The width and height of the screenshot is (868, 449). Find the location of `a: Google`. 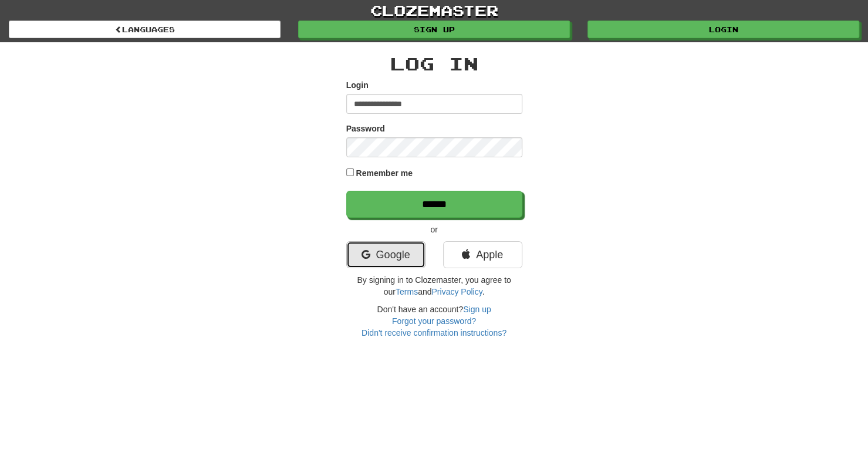

a: Google is located at coordinates (386, 255).